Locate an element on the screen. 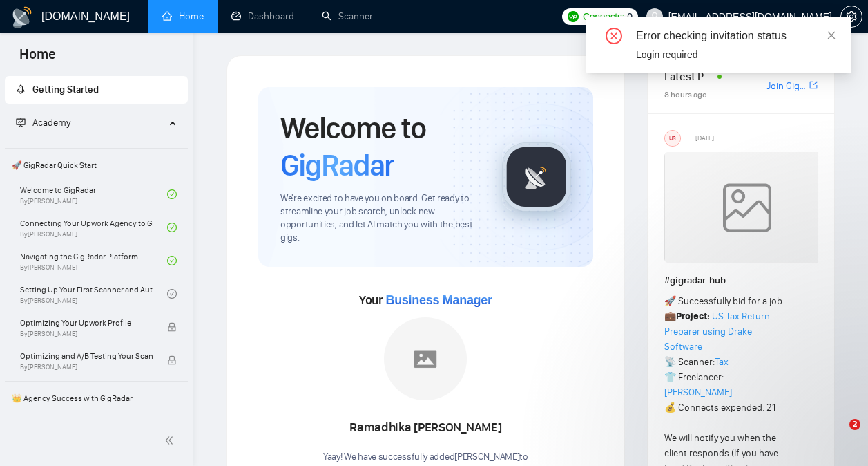 Image resolution: width=868 pixels, height=466 pixels. img: logo is located at coordinates (22, 18).